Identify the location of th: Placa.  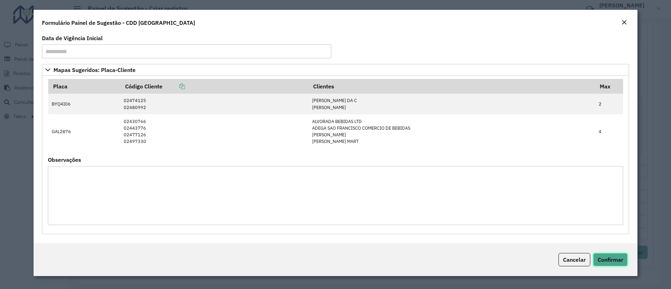
(84, 86).